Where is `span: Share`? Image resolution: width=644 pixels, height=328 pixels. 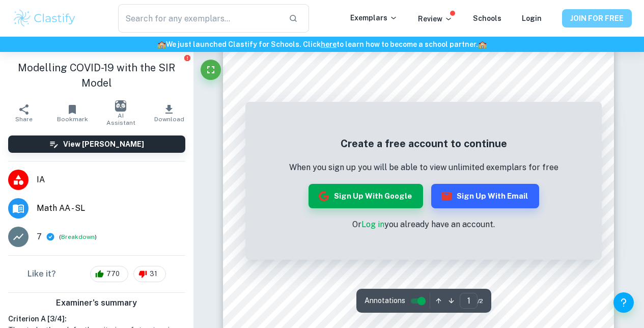
span: Share is located at coordinates (24, 119).